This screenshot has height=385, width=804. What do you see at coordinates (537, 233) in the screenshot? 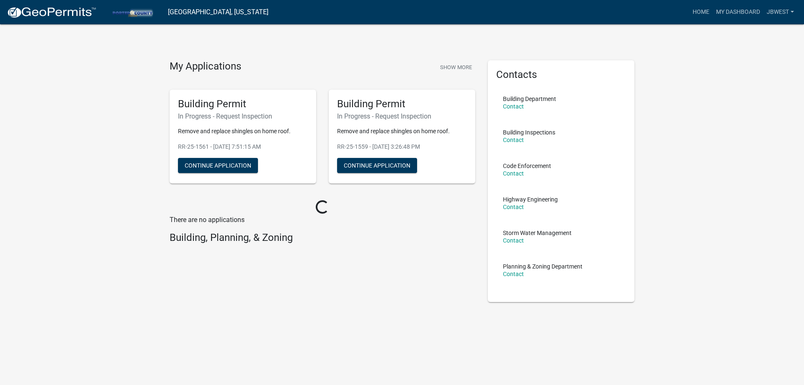
I see `p: Storm Water Management` at bounding box center [537, 233].